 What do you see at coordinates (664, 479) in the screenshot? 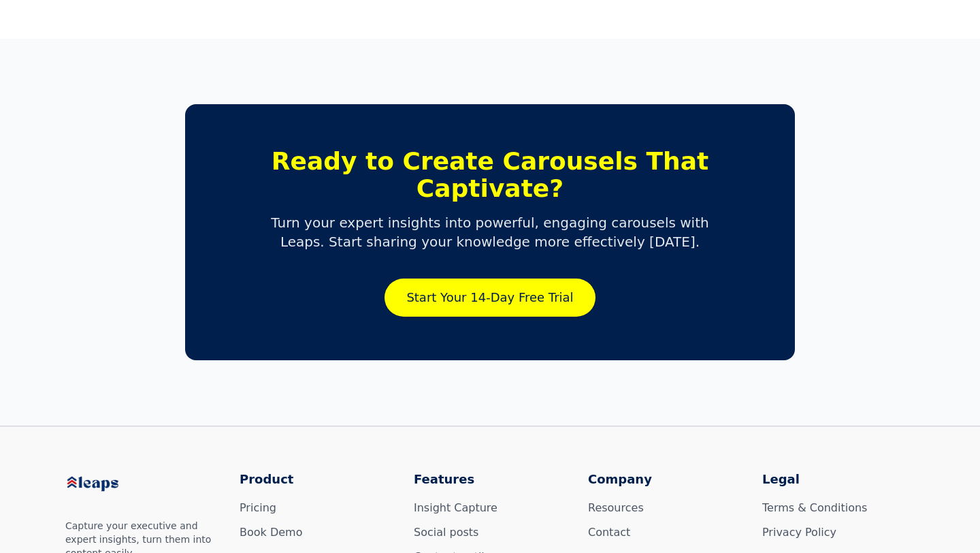
I see `h3: Company` at bounding box center [664, 479].